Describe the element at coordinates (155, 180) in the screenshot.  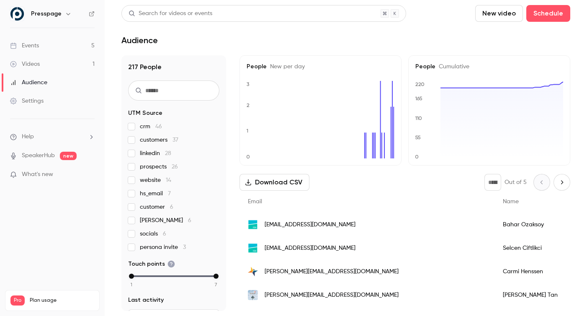
I see `span: website` at that location.